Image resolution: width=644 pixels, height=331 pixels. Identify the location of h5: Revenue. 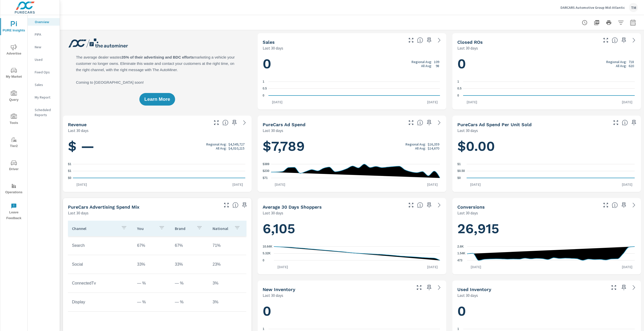
(77, 124).